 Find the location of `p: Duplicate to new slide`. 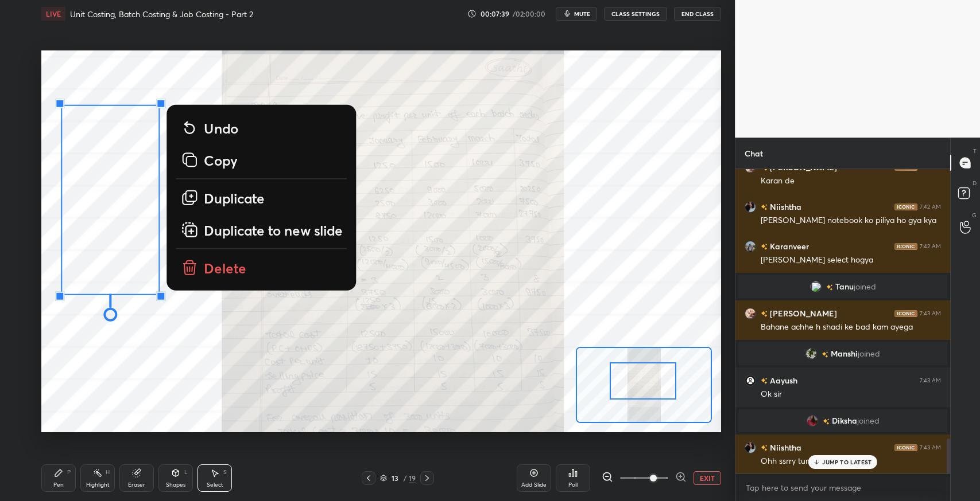

p: Duplicate to new slide is located at coordinates (273, 230).